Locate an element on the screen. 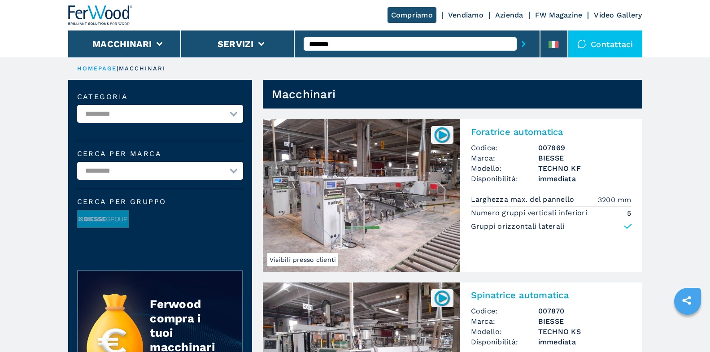 Image resolution: width=710 pixels, height=352 pixels. h3: 007869 is located at coordinates (585, 148).